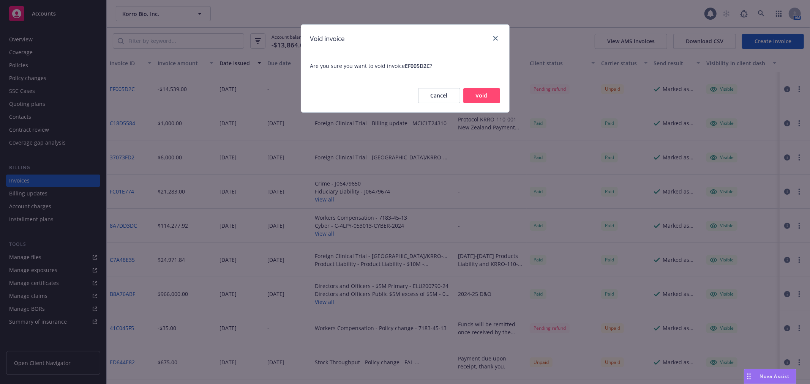 The width and height of the screenshot is (810, 384). Describe the element at coordinates (481, 96) in the screenshot. I see `button: Void` at that location.